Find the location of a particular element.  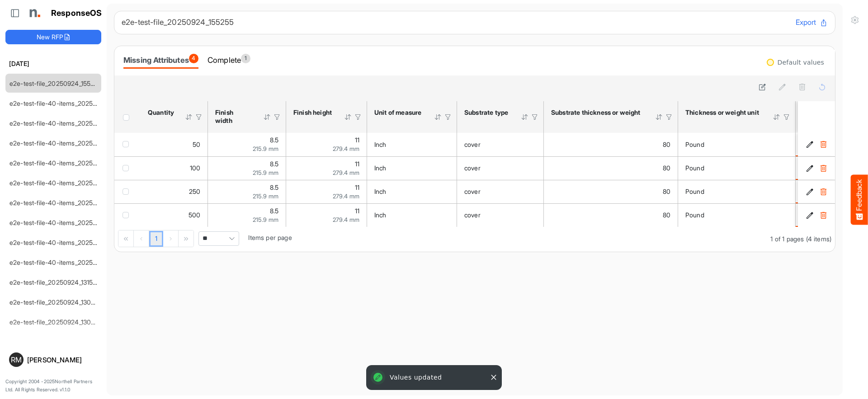

span: 50 is located at coordinates (196, 144).